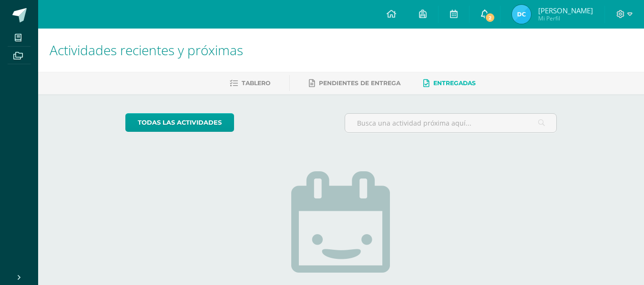 The width and height of the screenshot is (644, 285). What do you see at coordinates (256, 83) in the screenshot?
I see `span: Tablero` at bounding box center [256, 83].